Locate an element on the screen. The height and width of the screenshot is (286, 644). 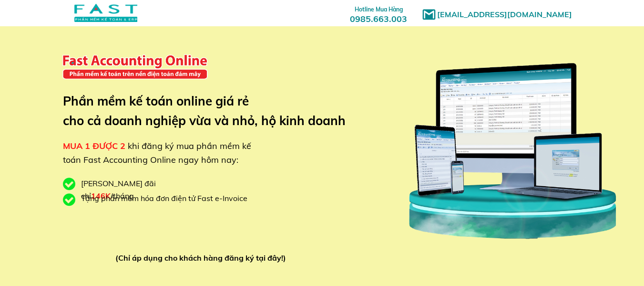
span: Hotline Mua Hàng is located at coordinates (379, 9).